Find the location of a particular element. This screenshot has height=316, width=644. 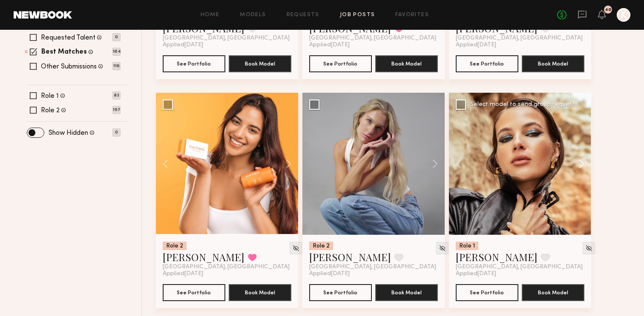

div: 40 is located at coordinates (607, 10).